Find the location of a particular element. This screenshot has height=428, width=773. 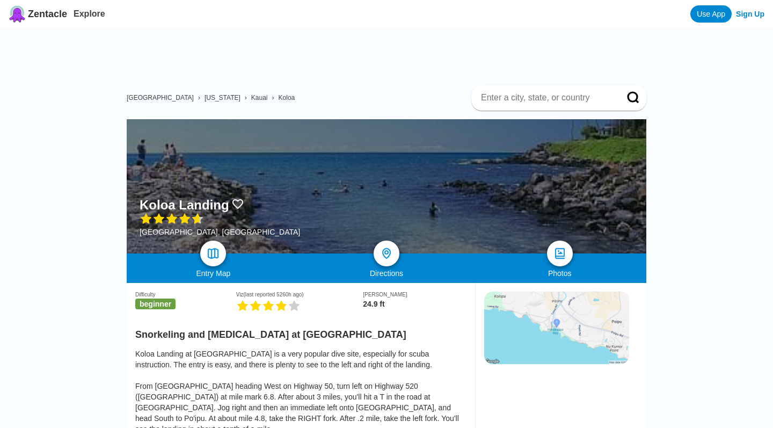

img: directions is located at coordinates (387, 253).